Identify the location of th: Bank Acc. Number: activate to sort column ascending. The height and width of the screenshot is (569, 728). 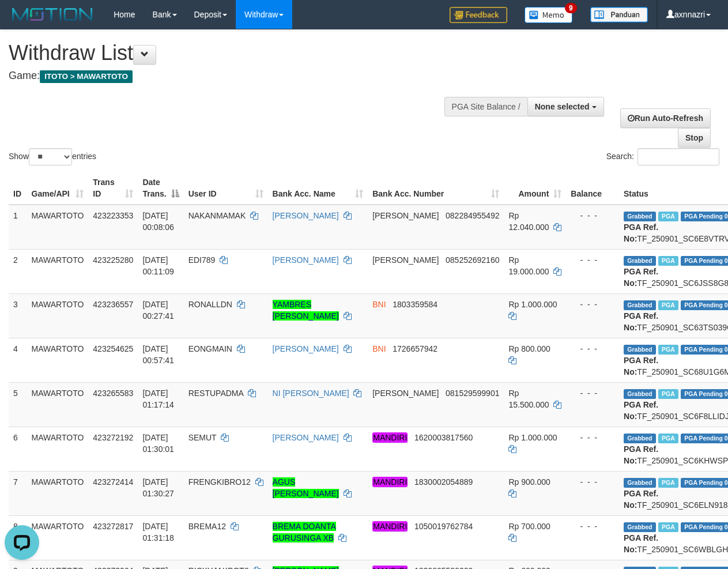
(436, 188).